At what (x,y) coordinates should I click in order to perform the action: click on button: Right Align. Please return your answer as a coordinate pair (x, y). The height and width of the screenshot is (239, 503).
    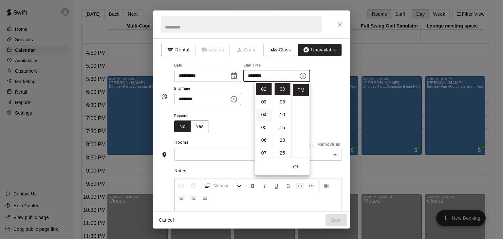
    Looking at the image, I should click on (193, 197).